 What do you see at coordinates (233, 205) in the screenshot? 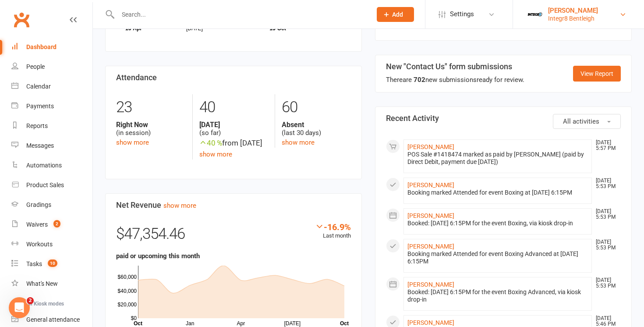
I see `h3: Net Revenue` at bounding box center [233, 205].